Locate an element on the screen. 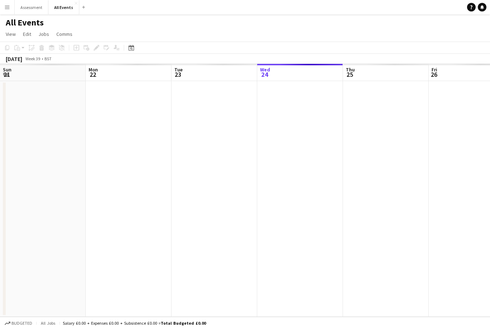  a: Edit is located at coordinates (27, 34).